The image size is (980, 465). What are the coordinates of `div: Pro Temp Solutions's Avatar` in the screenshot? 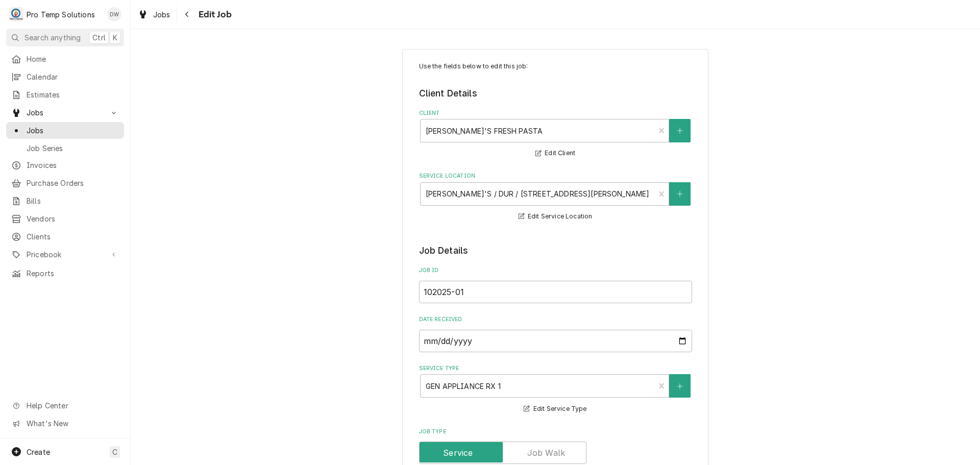 It's located at (16, 14).